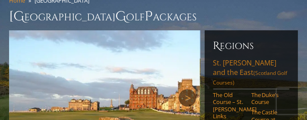  What do you see at coordinates (251, 77) in the screenshot?
I see `span: (Scotland Golf Courses)` at bounding box center [251, 77].